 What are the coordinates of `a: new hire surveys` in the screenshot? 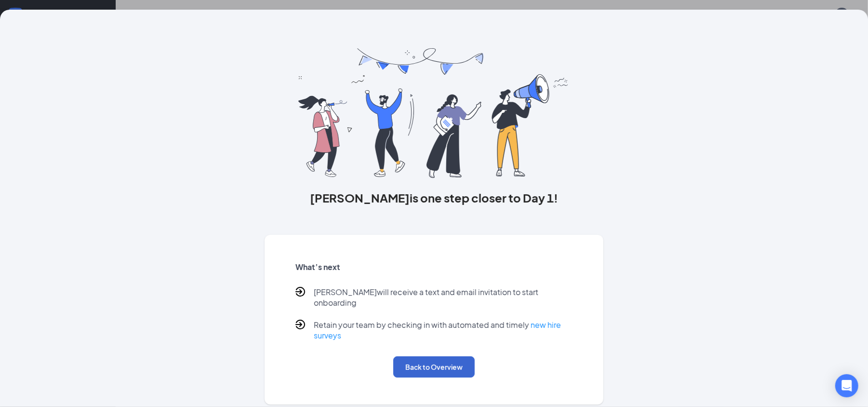 It's located at (437, 330).